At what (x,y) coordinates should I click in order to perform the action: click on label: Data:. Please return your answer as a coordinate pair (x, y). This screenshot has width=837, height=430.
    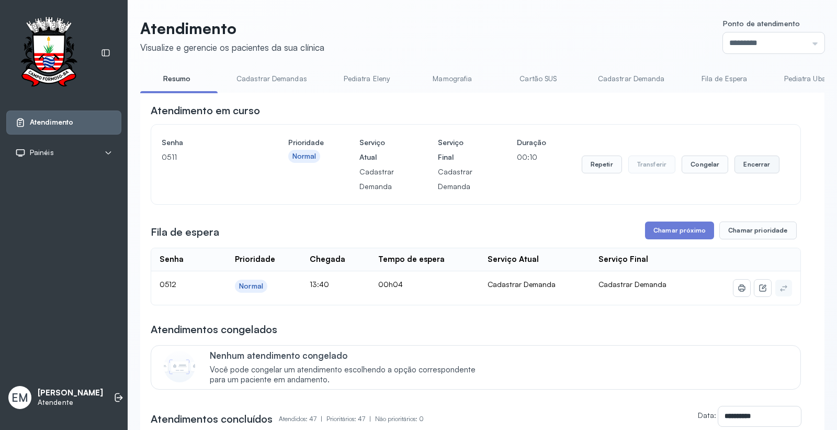
    Looking at the image, I should click on (707, 415).